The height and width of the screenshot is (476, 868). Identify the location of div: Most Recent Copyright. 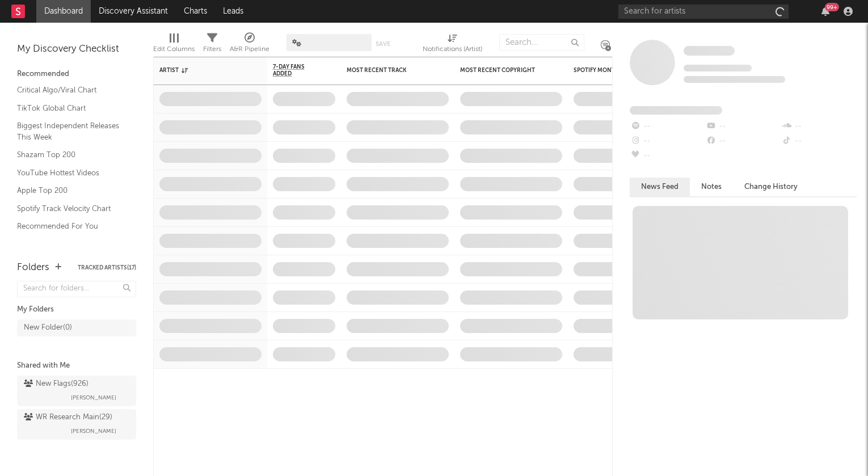
(502, 70).